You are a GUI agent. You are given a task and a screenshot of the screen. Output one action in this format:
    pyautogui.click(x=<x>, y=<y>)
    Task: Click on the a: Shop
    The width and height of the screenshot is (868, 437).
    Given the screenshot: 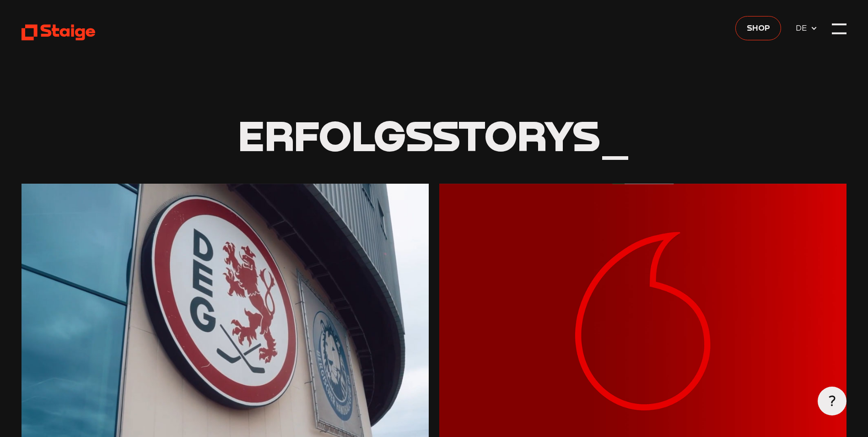 What is the action you would take?
    pyautogui.click(x=759, y=28)
    